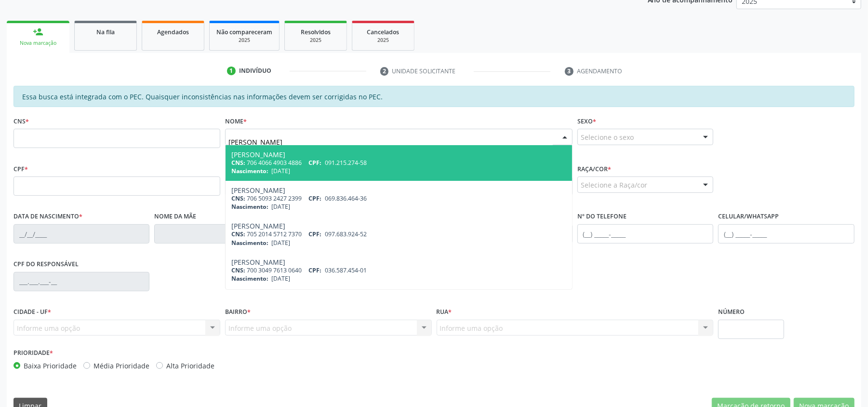 The height and width of the screenshot is (407, 868). Describe the element at coordinates (38, 31) in the screenshot. I see `div: person_add` at that location.